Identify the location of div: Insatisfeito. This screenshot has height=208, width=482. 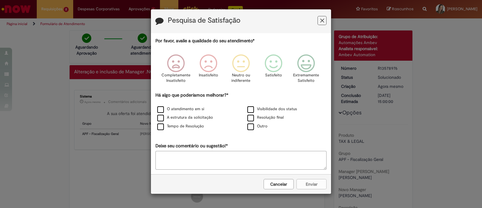
(209, 70).